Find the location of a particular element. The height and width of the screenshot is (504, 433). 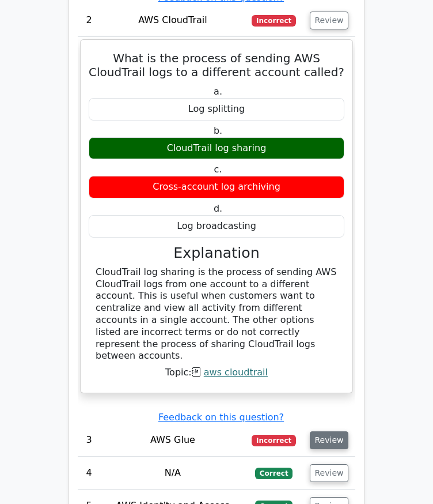

a: aws cloudtrail is located at coordinates (235, 372).